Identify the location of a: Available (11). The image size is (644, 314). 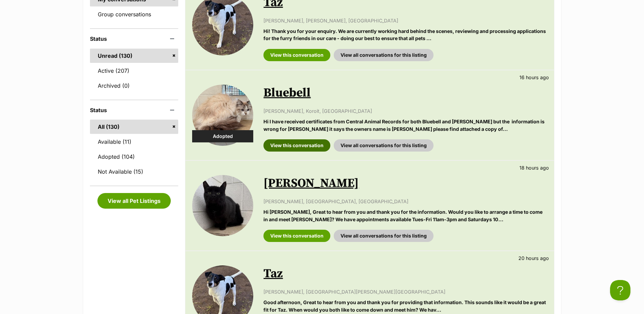
(134, 142).